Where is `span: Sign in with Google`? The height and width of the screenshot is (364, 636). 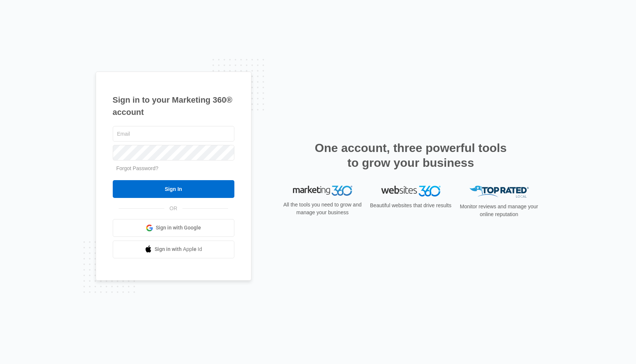
span: Sign in with Google is located at coordinates (178, 228).